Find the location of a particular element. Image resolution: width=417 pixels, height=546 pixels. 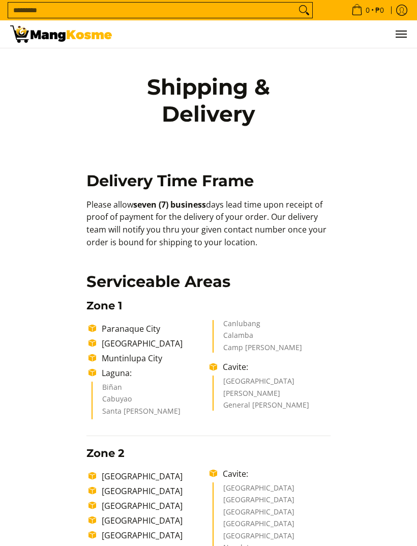

li: Biñan is located at coordinates (151, 389).